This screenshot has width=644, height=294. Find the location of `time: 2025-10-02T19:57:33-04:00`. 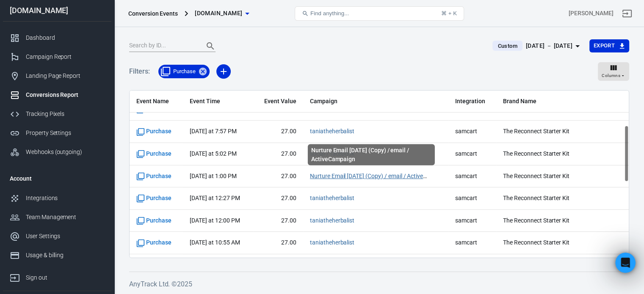

time: 2025-10-02T19:57:33-04:00 is located at coordinates (213, 131).